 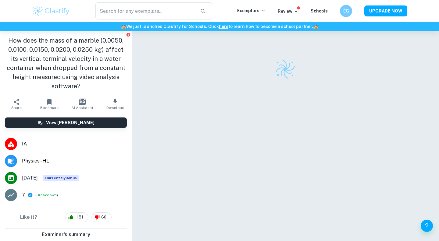 I want to click on img: AI Assistant, so click(x=82, y=102).